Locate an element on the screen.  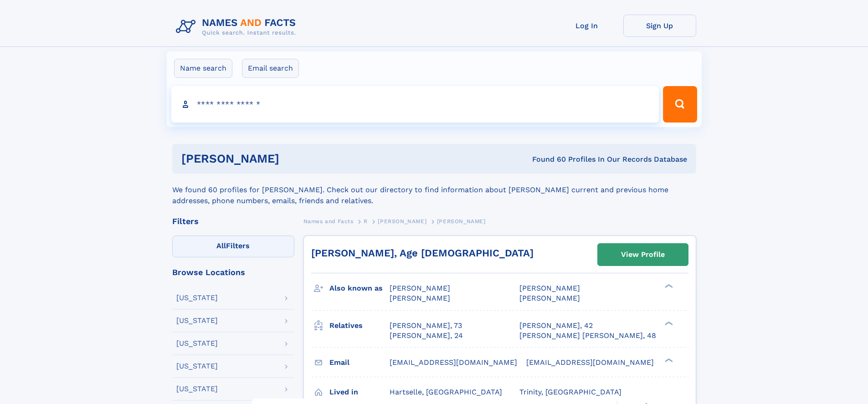
a: Names and Facts is located at coordinates (329, 221).